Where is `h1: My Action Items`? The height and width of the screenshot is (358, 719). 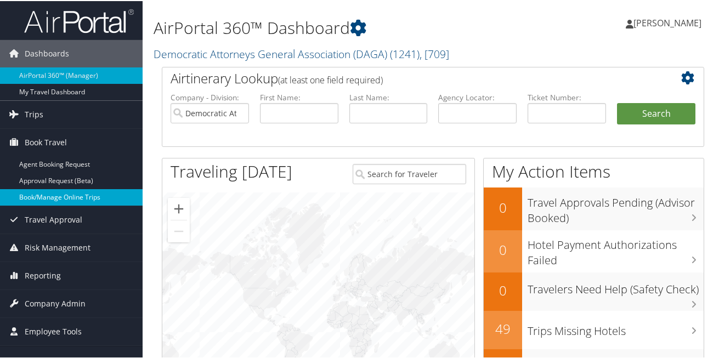 h1: My Action Items is located at coordinates (594, 171).